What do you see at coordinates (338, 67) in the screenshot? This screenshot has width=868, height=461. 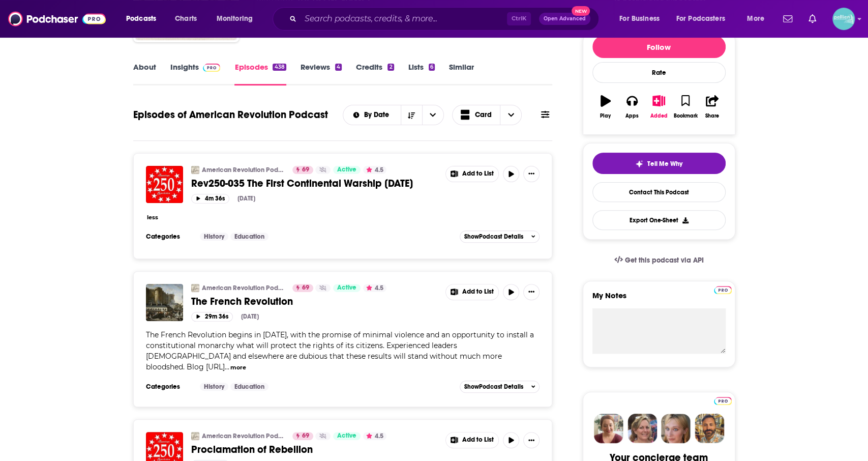 I see `div: 4` at bounding box center [338, 67].